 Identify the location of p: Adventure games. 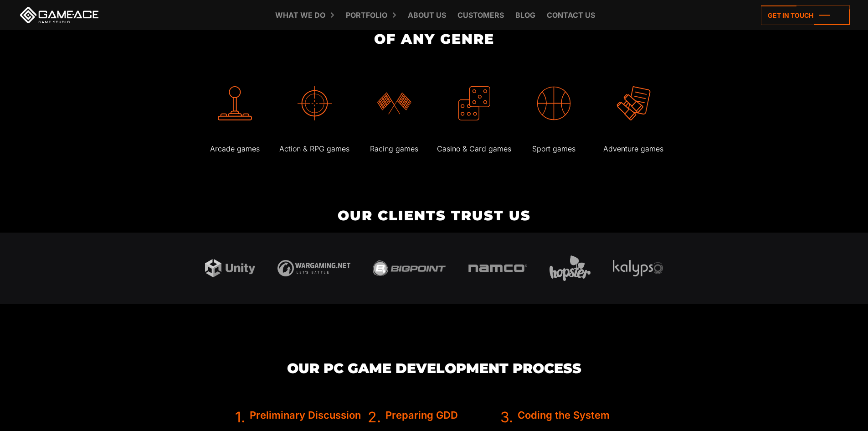
(633, 148).